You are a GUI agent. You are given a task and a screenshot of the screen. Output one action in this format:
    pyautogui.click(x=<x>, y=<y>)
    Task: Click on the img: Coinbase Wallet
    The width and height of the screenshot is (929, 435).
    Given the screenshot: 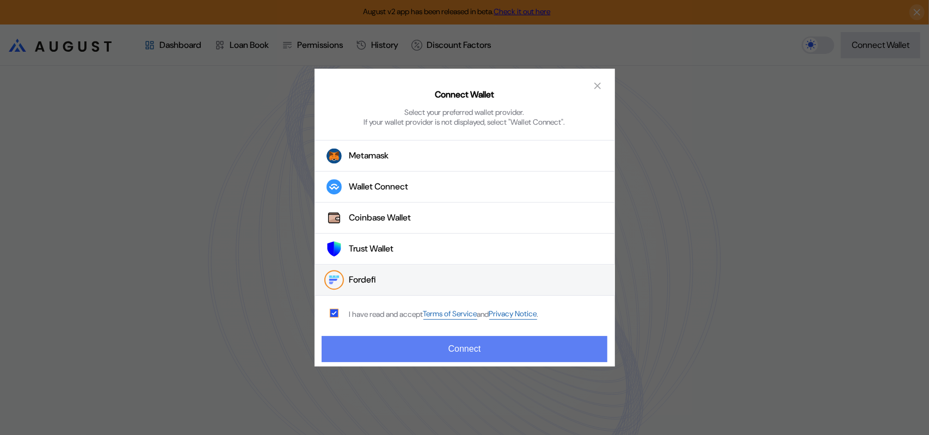 What is the action you would take?
    pyautogui.click(x=334, y=218)
    